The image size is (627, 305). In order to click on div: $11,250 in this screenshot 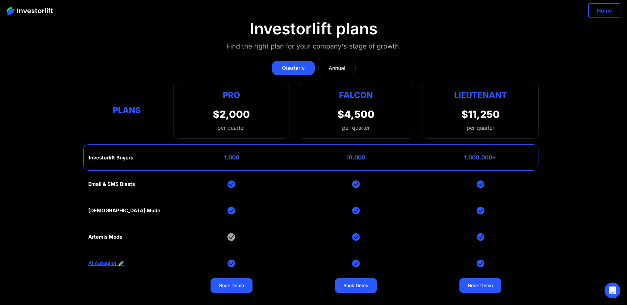, I will do `click(480, 114)`.